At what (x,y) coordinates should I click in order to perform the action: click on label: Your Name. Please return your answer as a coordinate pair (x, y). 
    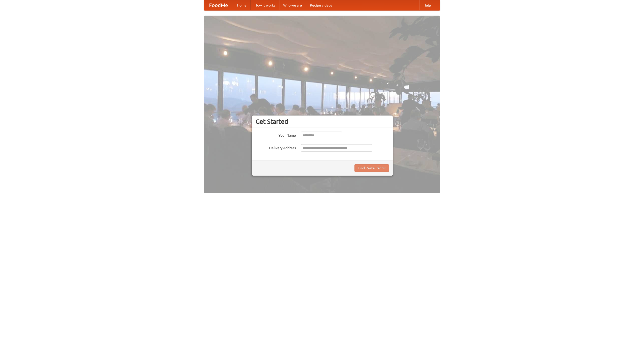
    Looking at the image, I should click on (275, 135).